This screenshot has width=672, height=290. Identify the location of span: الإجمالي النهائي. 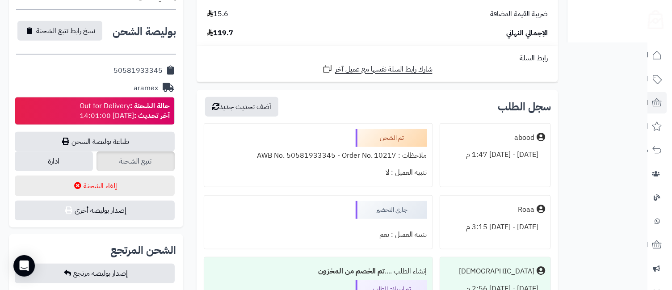
(527, 33).